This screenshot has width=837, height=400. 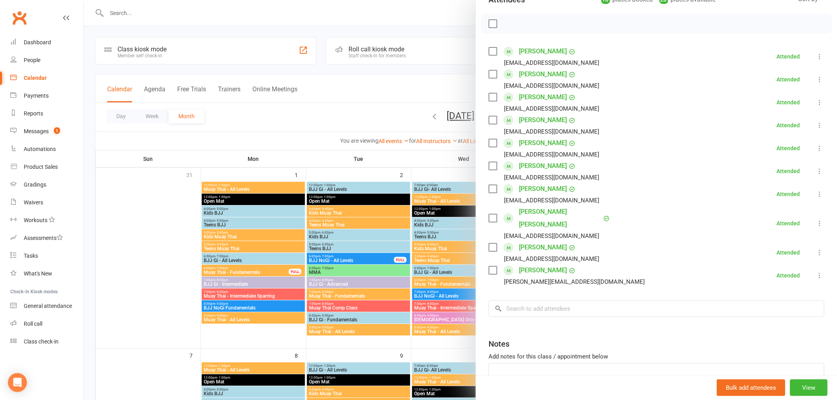 What do you see at coordinates (57, 130) in the screenshot?
I see `span: 1` at bounding box center [57, 130].